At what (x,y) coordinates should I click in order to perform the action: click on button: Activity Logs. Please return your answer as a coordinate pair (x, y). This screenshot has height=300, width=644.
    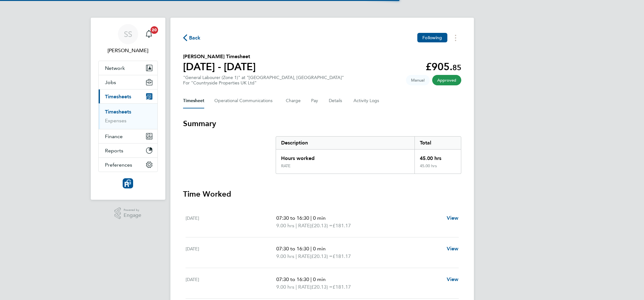
    Looking at the image, I should click on (367, 101).